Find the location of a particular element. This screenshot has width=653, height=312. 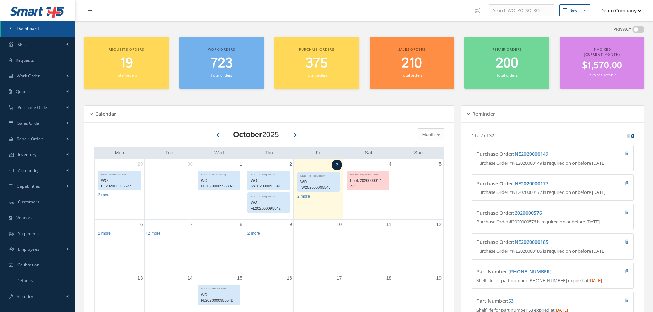

td: October 7, 2025 is located at coordinates (169, 247).